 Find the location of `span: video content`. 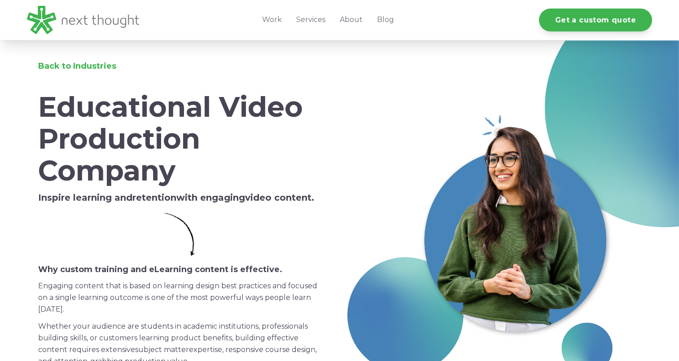

span: video content is located at coordinates (278, 197).